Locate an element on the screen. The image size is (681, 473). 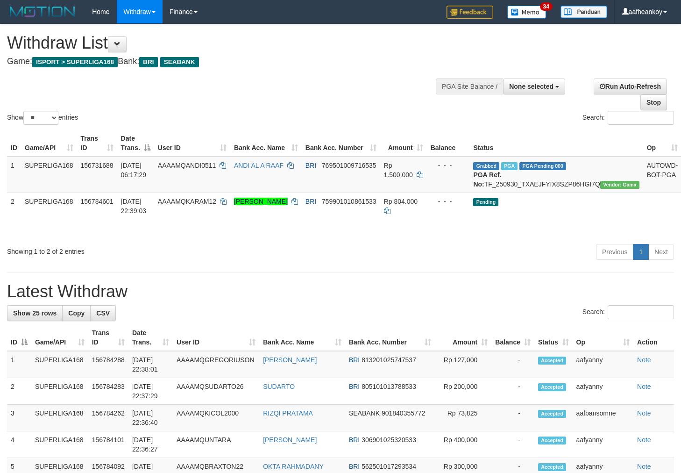
a: RIZQI PRATAMA is located at coordinates (288, 413).